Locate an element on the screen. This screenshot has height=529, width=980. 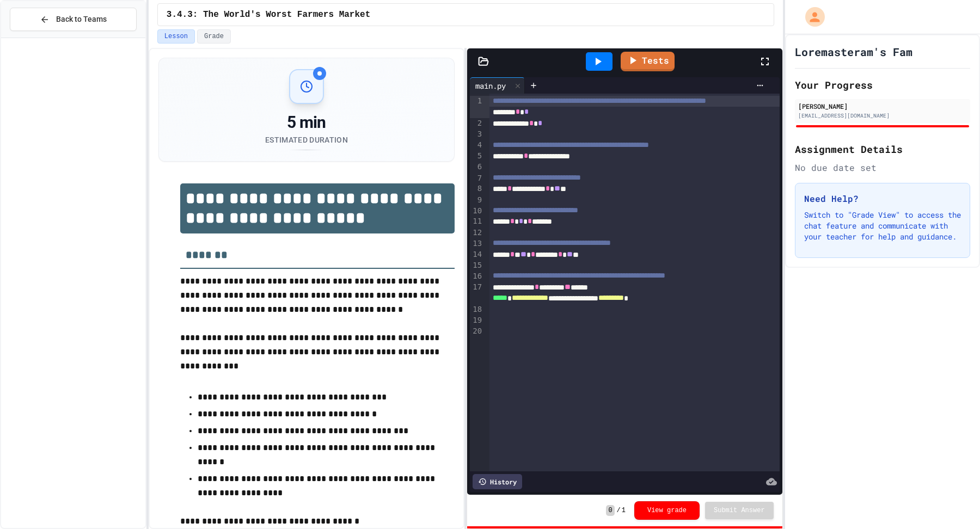
div: No due date set is located at coordinates (882, 167).